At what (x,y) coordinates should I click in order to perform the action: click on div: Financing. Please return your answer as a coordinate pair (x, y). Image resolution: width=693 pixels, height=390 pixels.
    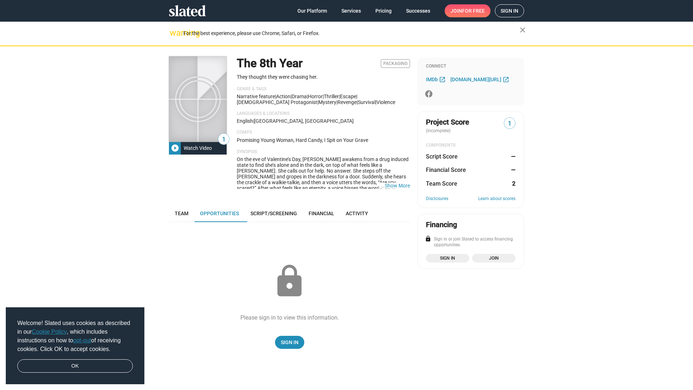
    Looking at the image, I should click on (441, 224).